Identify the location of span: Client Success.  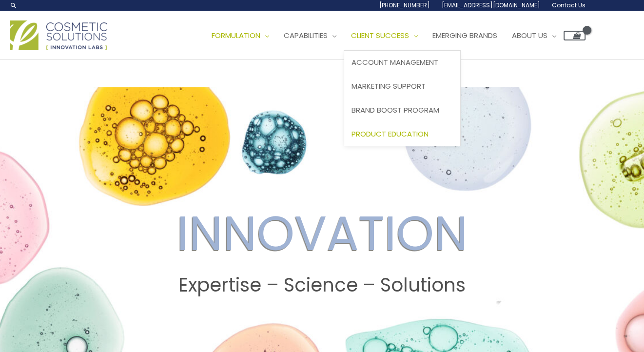
(379, 35).